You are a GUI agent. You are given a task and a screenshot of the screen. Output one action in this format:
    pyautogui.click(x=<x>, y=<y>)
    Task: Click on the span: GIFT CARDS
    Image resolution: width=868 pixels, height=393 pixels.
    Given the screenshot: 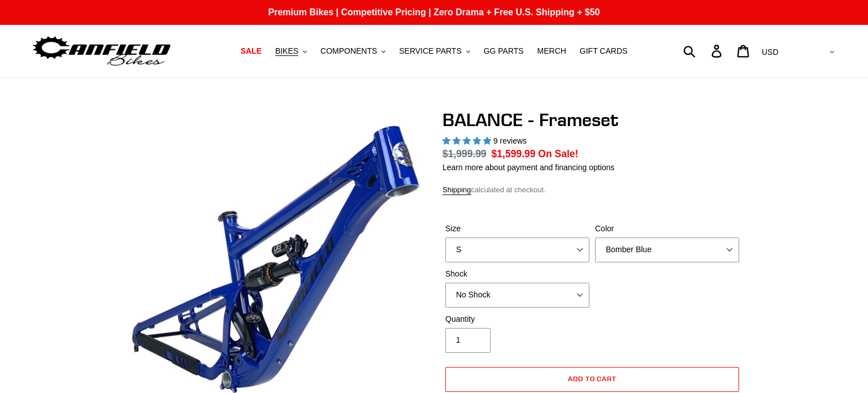 What is the action you would take?
    pyautogui.click(x=604, y=51)
    